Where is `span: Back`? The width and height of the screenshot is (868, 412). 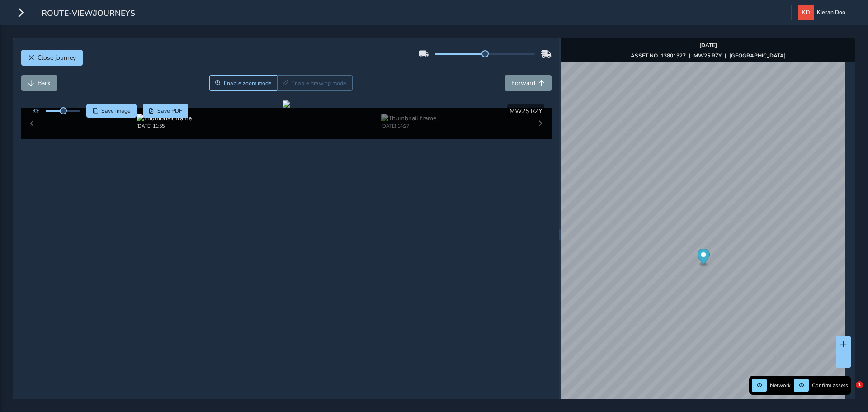 span: Back is located at coordinates (44, 83).